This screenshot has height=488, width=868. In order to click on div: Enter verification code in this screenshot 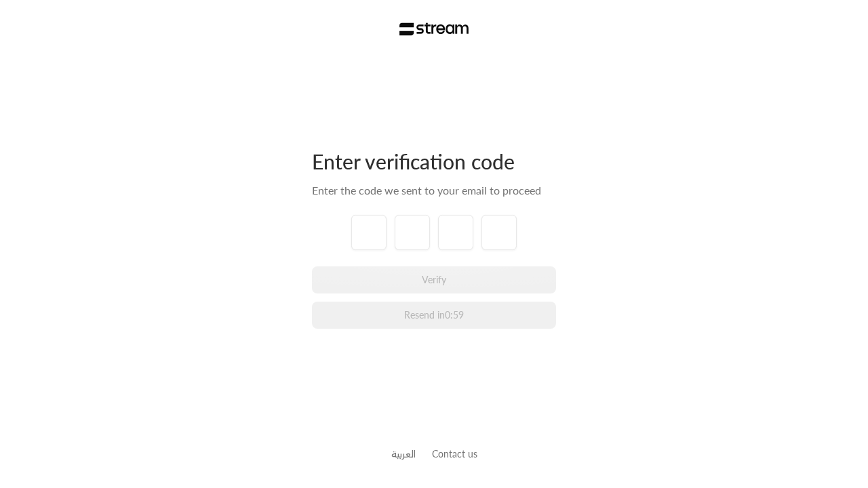, I will do `click(434, 161)`.